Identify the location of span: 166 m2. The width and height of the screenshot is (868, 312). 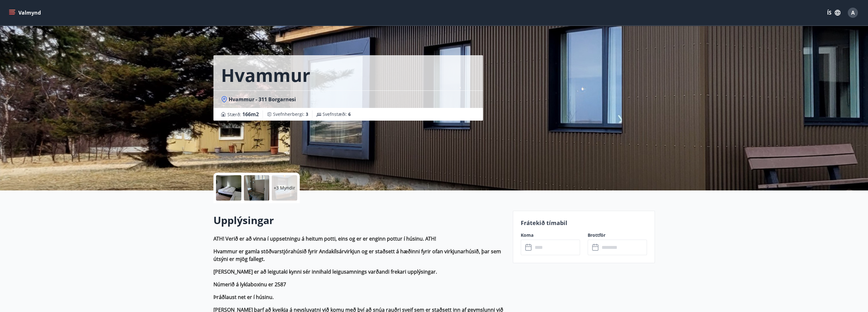
(251, 114).